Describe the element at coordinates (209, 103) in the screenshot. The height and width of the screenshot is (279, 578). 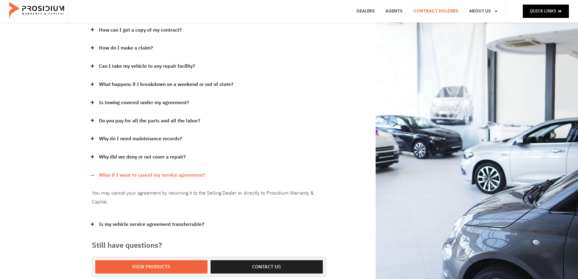
I see `div: Is towing covered under my agreement?` at that location.